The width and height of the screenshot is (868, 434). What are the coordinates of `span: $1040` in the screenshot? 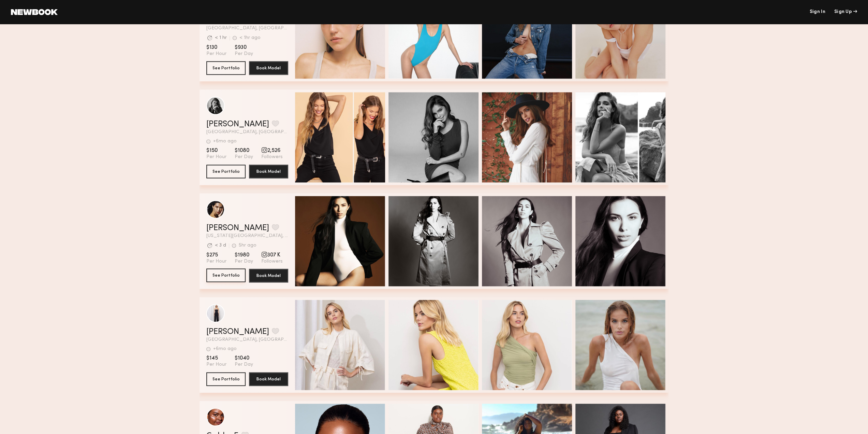 It's located at (244, 358).